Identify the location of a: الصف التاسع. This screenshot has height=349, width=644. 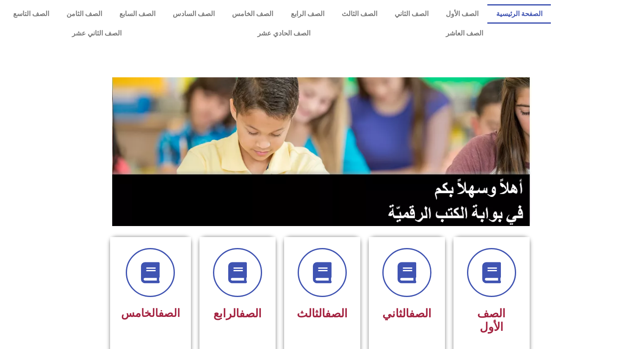
(31, 14).